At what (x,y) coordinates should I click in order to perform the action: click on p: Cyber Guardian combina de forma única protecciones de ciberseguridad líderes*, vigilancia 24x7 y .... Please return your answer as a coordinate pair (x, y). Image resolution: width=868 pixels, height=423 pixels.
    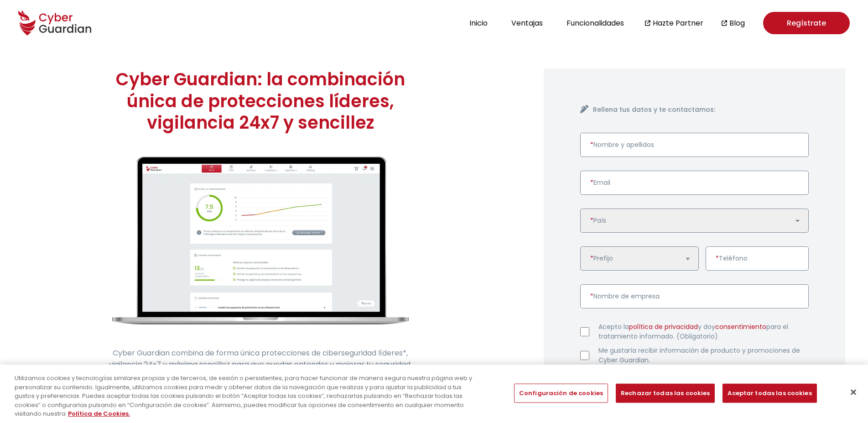
    Looking at the image, I should click on (261, 364).